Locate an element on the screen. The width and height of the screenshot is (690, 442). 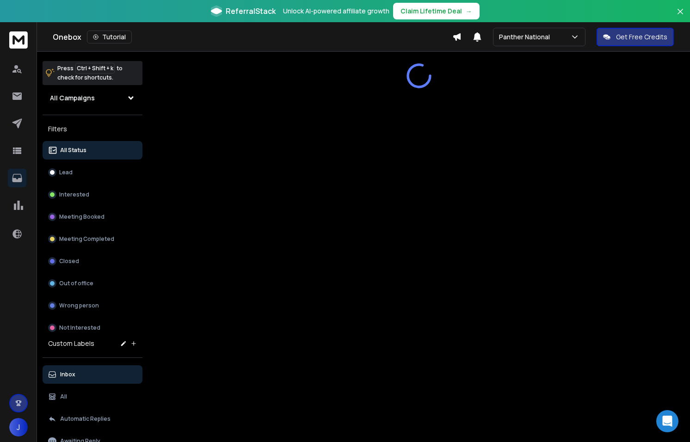
button: Inbox is located at coordinates (93, 375).